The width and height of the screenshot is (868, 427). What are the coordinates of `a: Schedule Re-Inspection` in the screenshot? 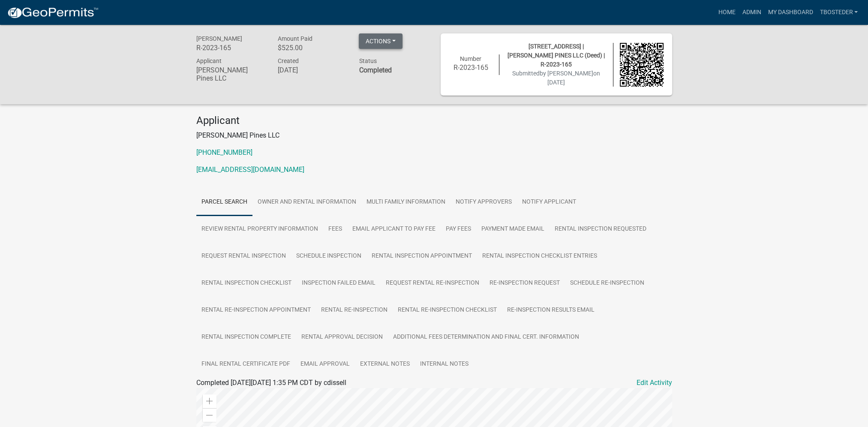 It's located at (607, 284).